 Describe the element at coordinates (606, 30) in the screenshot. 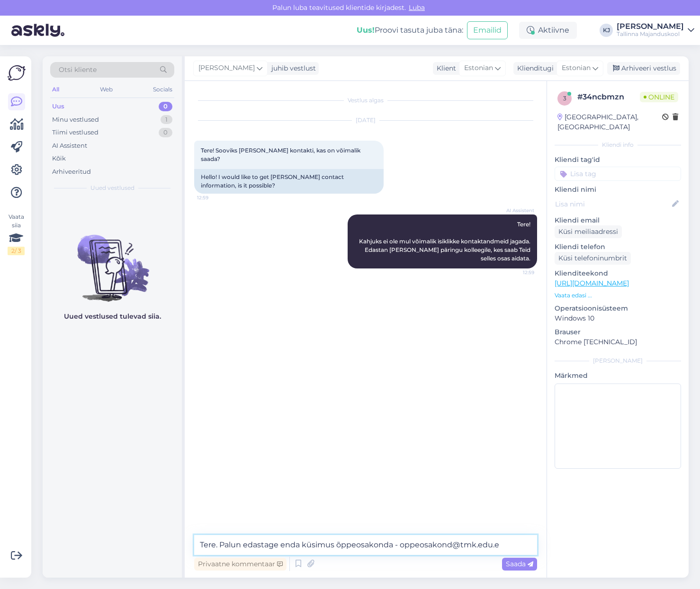

I see `div: KJ` at that location.